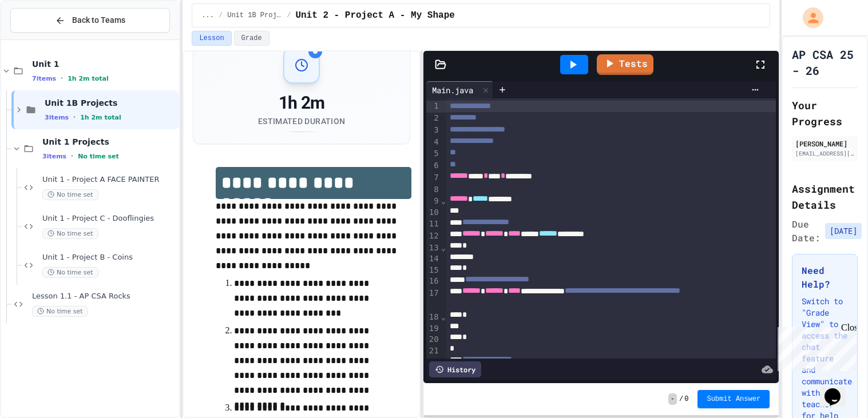 The height and width of the screenshot is (418, 868). I want to click on div: Chat with us now!Close, so click(42, 38).